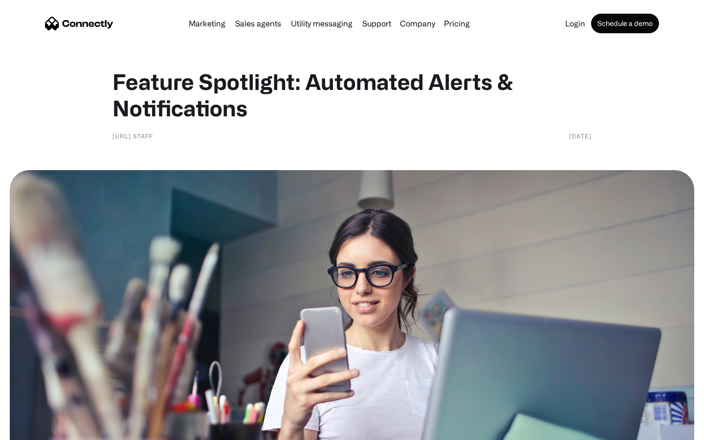  I want to click on a: Marketing, so click(207, 23).